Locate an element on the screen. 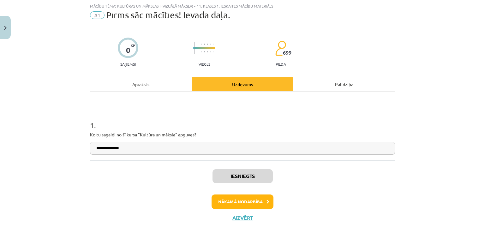 The image size is (485, 233). span: XP is located at coordinates (132, 45).